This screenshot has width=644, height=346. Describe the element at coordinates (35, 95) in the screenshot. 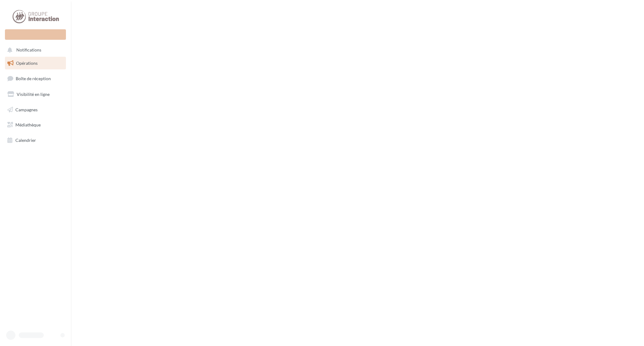

I see `a: Visibilité en ligne` at that location.